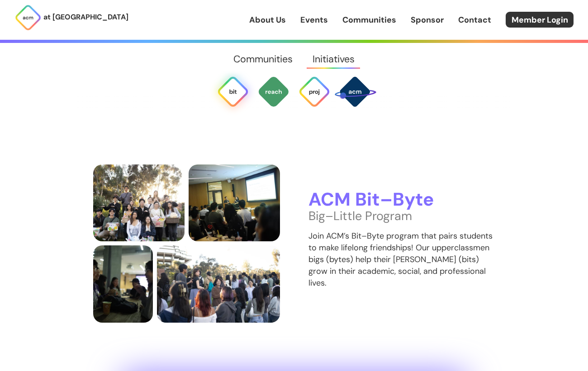 Image resolution: width=588 pixels, height=371 pixels. What do you see at coordinates (273, 92) in the screenshot?
I see `img: ACM Outreach` at bounding box center [273, 92].